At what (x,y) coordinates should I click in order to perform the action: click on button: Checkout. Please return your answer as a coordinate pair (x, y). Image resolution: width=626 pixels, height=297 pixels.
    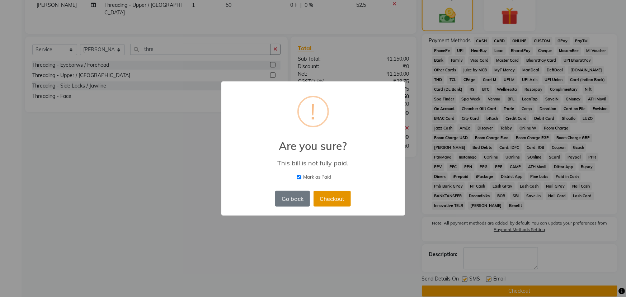
    Looking at the image, I should click on (332, 199).